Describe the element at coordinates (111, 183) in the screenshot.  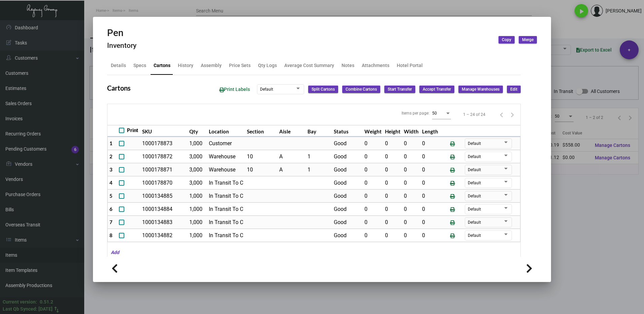
I see `span: 4` at that location.